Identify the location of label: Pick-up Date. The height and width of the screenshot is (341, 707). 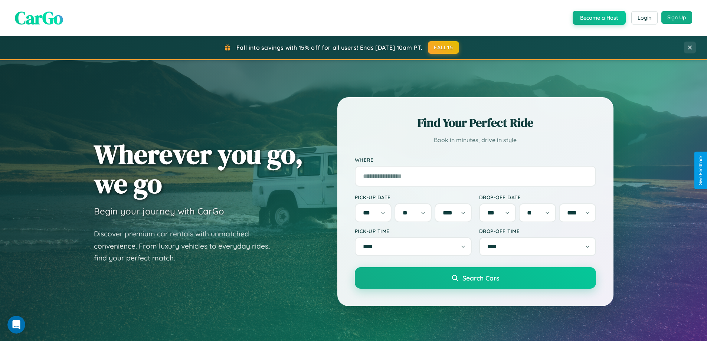
(413, 197).